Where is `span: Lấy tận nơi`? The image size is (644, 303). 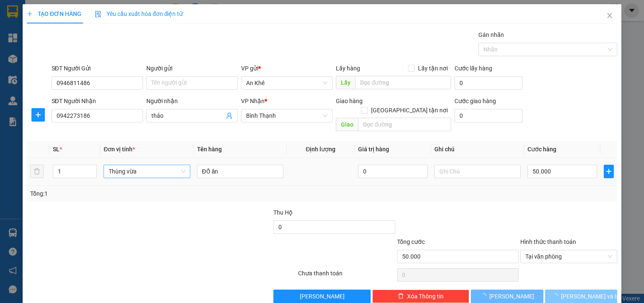 span: Lấy tận nơi is located at coordinates (433, 68).